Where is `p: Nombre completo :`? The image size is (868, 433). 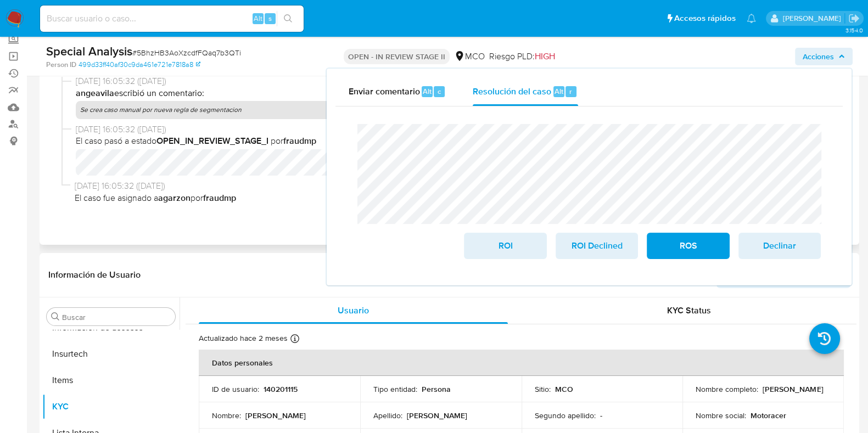
p: Nombre completo : is located at coordinates (727, 389).